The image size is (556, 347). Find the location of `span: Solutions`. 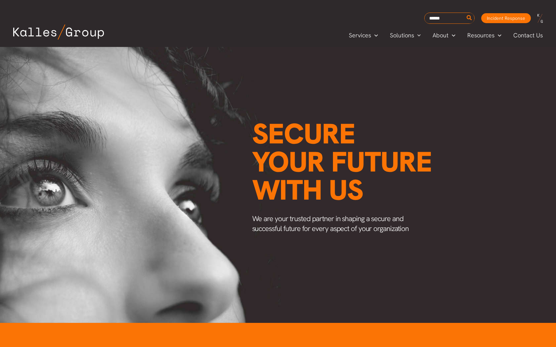

span: Solutions is located at coordinates (402, 35).